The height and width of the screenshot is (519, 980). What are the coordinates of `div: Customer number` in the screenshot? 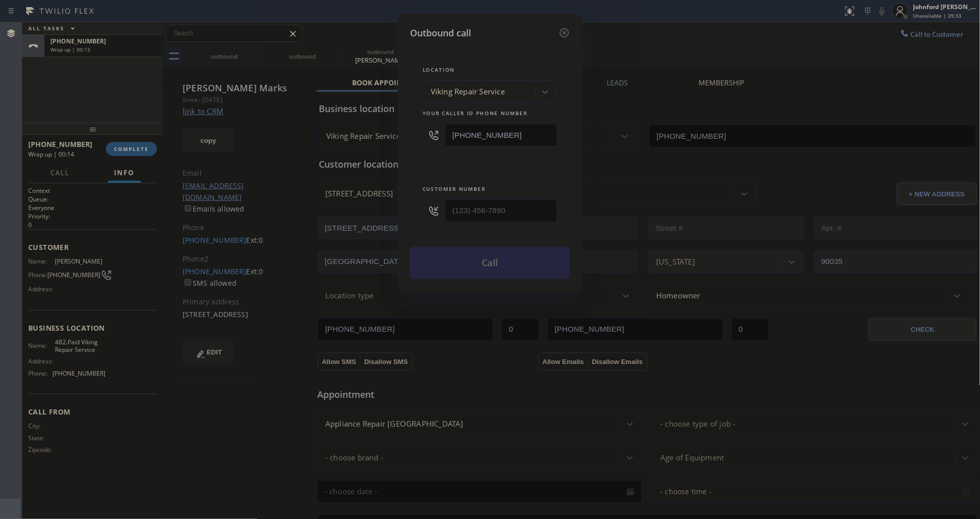 It's located at (490, 189).